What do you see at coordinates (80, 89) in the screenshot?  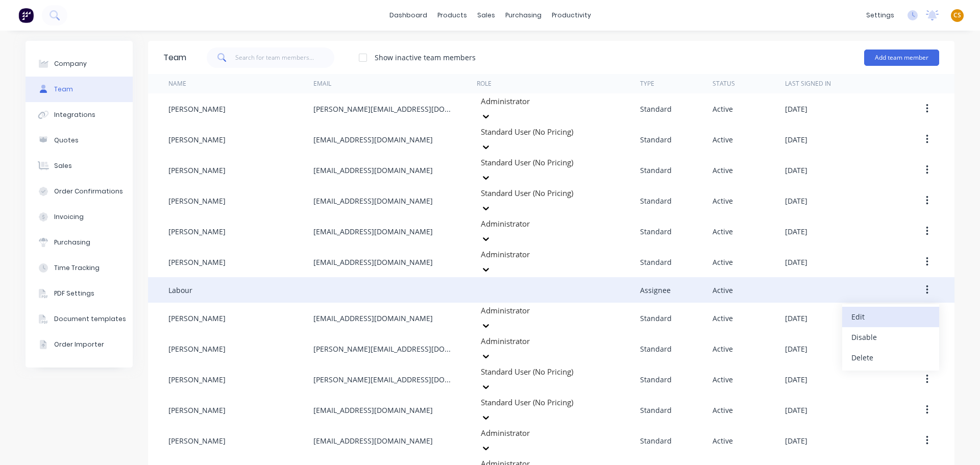 I see `button: Team` at bounding box center [80, 89].